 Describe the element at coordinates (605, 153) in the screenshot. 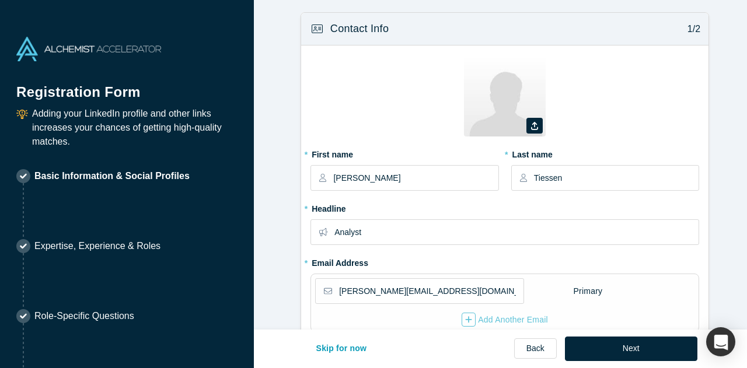

I see `label: Last name` at that location.